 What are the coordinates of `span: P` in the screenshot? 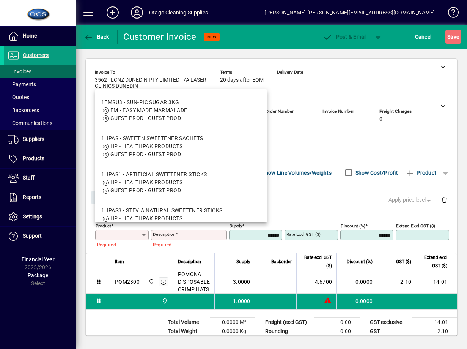 It's located at (338, 37).